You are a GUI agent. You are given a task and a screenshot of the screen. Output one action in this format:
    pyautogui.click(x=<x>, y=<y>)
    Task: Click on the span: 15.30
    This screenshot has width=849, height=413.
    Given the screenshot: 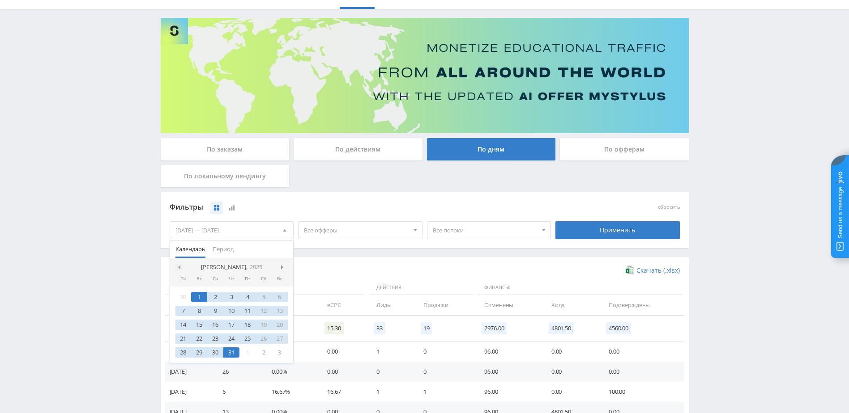 What is the action you would take?
    pyautogui.click(x=334, y=328)
    